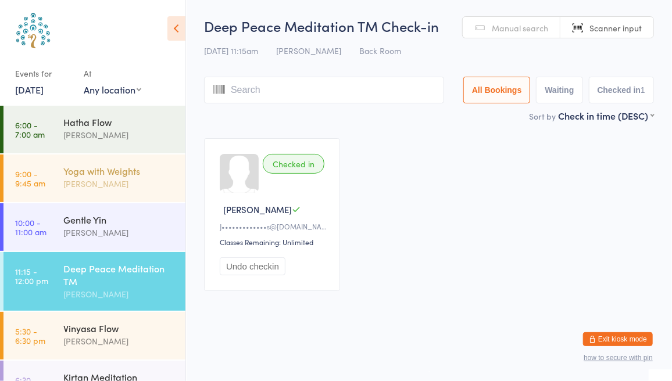 The width and height of the screenshot is (672, 381). I want to click on input: Search, so click(324, 90).